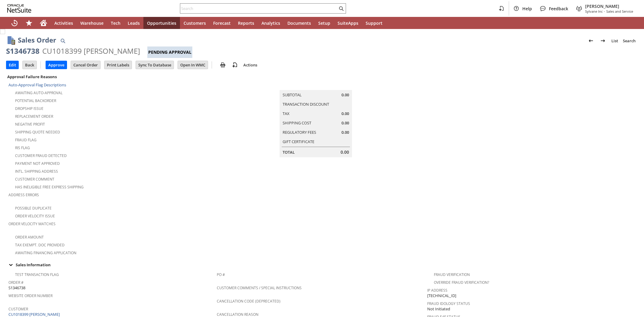  I want to click on span: Documents, so click(299, 23).